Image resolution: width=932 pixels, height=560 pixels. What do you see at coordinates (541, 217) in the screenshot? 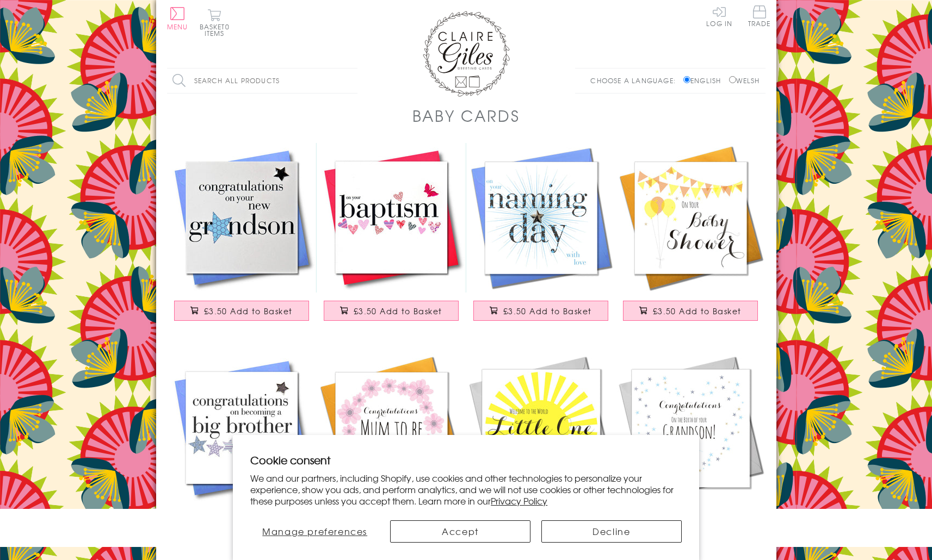
I see `img: Baby Naming Card, Blue Star, Embellished with a shiny padded star` at bounding box center [541, 217].